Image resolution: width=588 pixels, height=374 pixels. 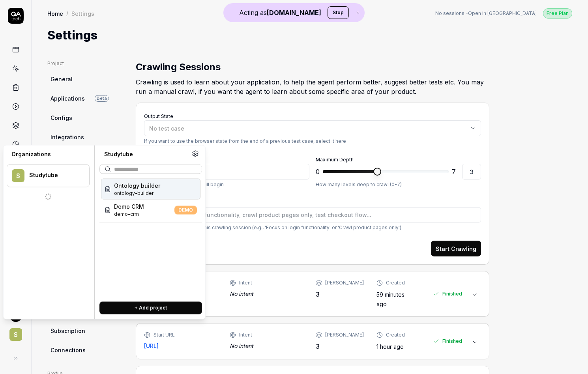 What do you see at coordinates (85, 117) in the screenshot?
I see `a: Configs` at bounding box center [85, 117].